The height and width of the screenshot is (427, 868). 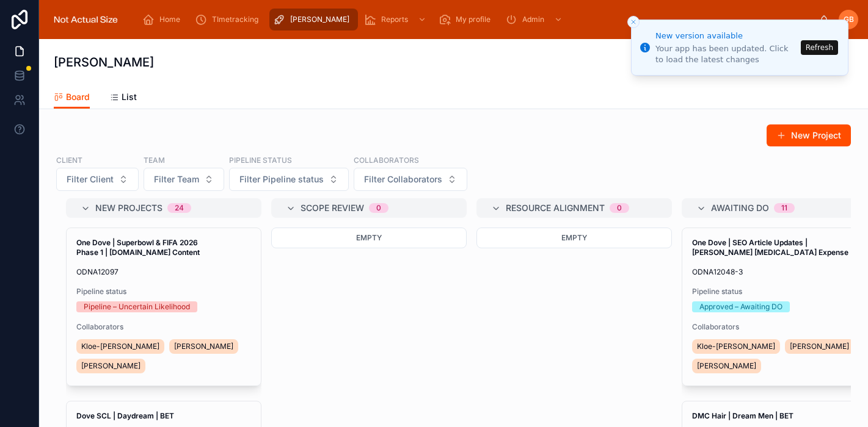 What do you see at coordinates (125, 416) in the screenshot?
I see `strong: Dove SCL | Daydream | BET` at bounding box center [125, 416].